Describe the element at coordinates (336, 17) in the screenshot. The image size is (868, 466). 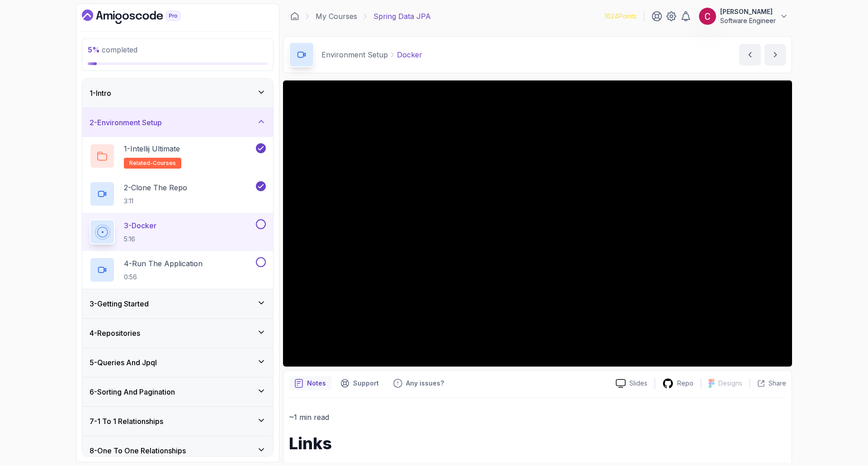
I see `a: My Courses` at that location.